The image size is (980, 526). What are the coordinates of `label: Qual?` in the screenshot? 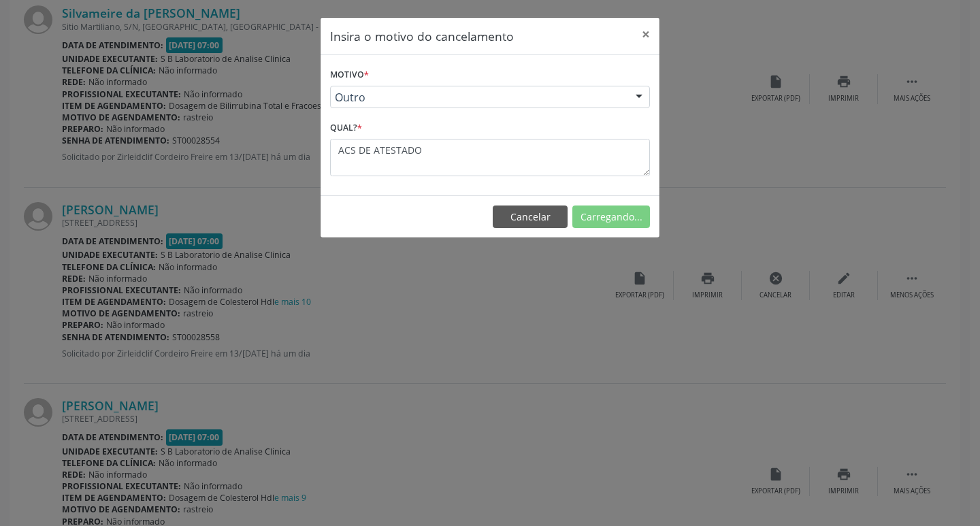 It's located at (346, 128).